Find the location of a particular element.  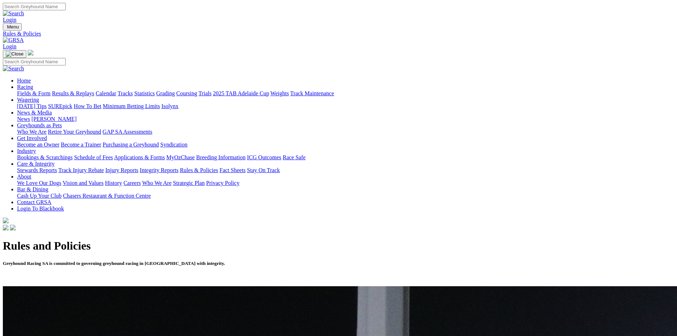

a: Careers is located at coordinates (132, 183).